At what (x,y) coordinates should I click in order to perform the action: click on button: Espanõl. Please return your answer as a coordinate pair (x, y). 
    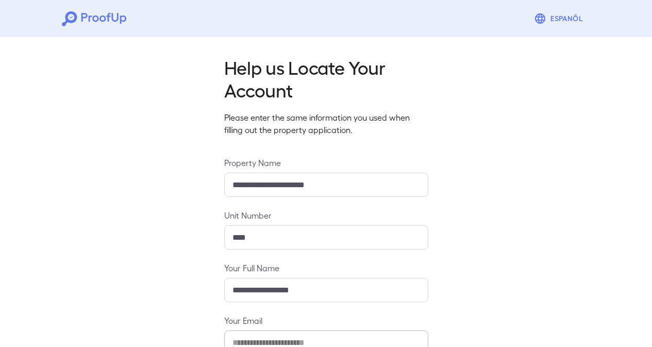
    Looking at the image, I should click on (559, 19).